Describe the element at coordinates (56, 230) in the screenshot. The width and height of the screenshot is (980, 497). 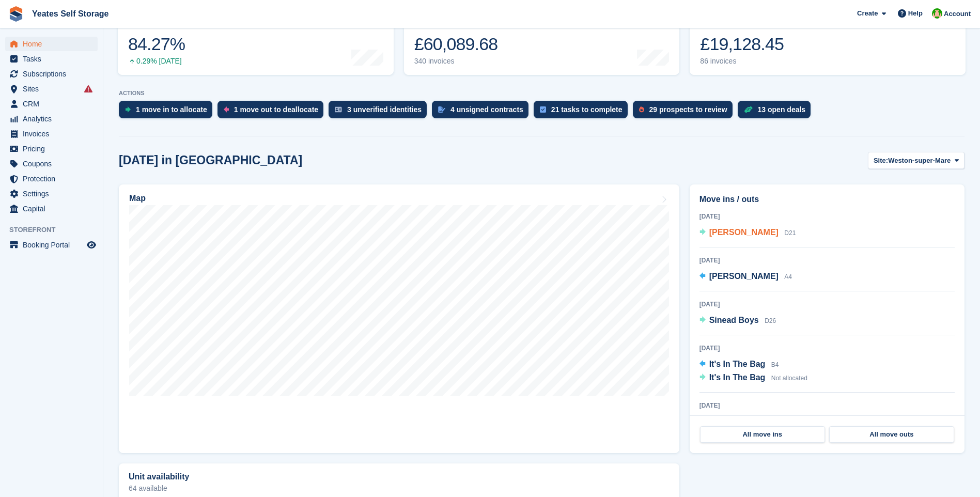
I see `span: Storefront` at that location.